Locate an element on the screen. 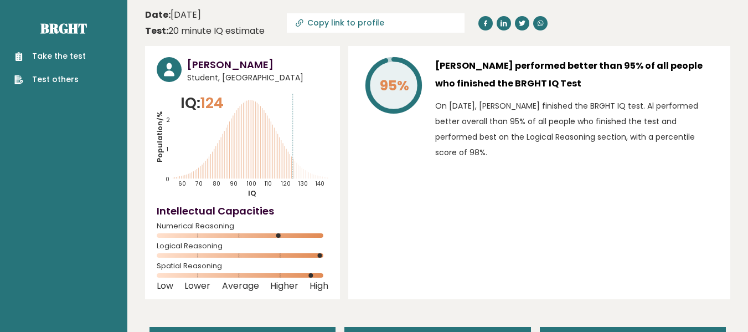 This screenshot has width=748, height=332. tspan: 130 is located at coordinates (303, 183).